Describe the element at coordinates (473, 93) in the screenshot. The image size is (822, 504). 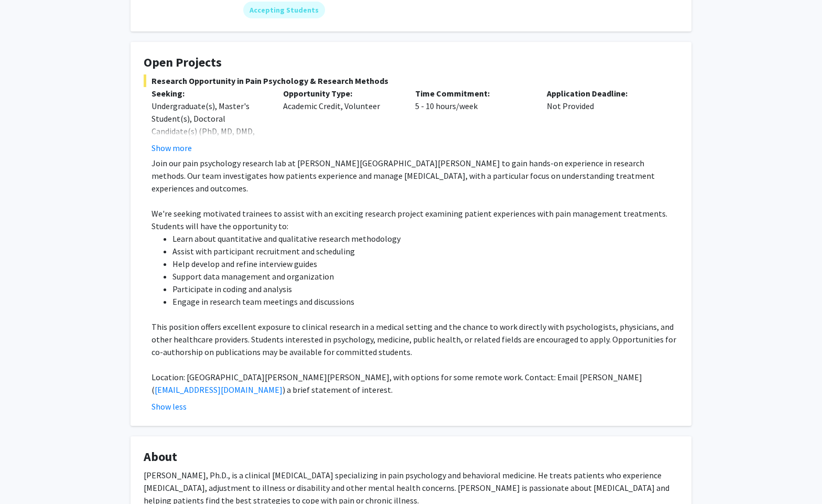
I see `p: Time Commitment:` at that location.